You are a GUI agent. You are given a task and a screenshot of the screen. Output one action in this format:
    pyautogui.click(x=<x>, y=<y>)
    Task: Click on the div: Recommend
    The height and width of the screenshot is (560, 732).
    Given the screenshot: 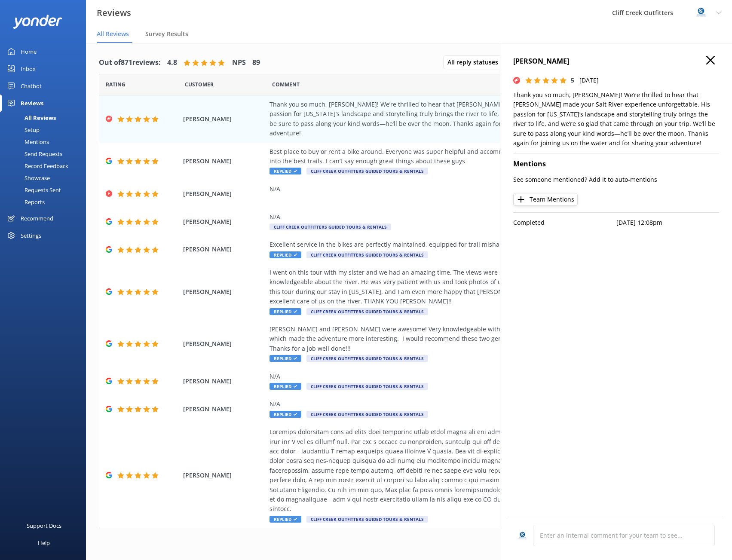 What is the action you would take?
    pyautogui.click(x=37, y=218)
    